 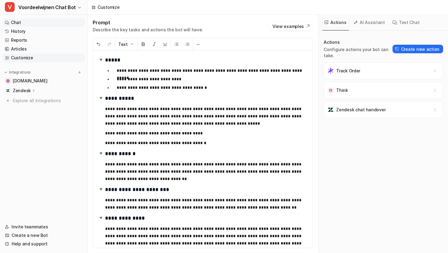 I want to click on span: Voordeelwijnen Chat Bot, so click(x=47, y=7).